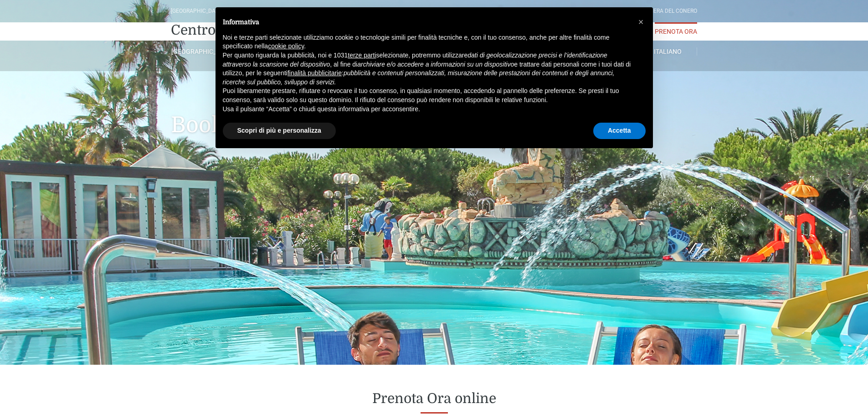  I want to click on h2: Prenota Ora online, so click(434, 399).